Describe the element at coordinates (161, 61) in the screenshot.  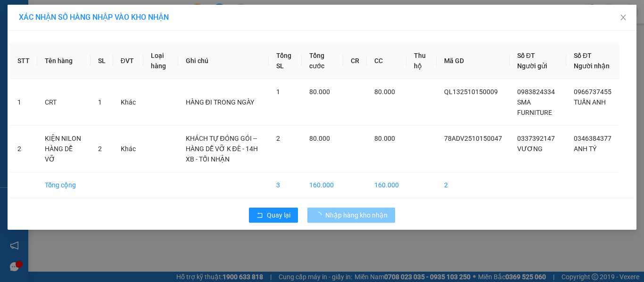
I see `th: Loại hàng` at that location.